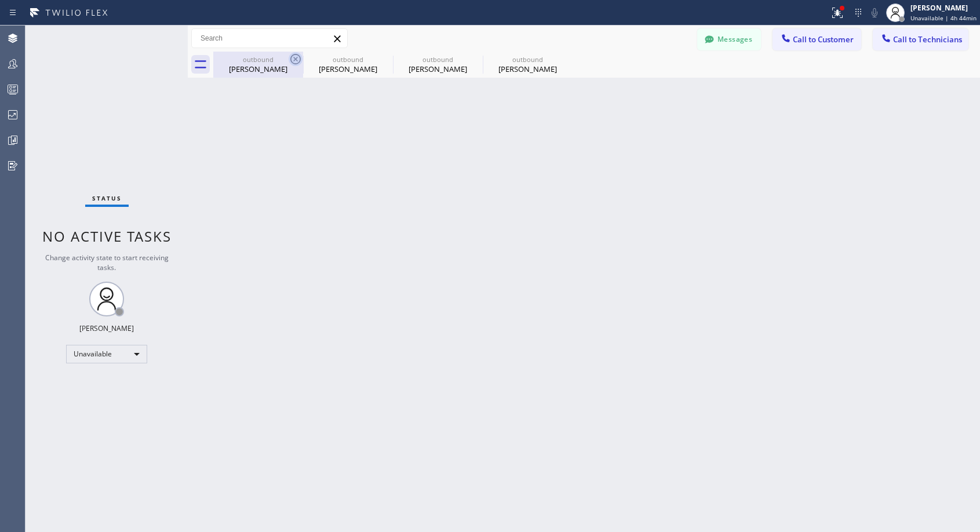 Image resolution: width=980 pixels, height=532 pixels. Describe the element at coordinates (823, 39) in the screenshot. I see `span: Call to Customer` at that location.